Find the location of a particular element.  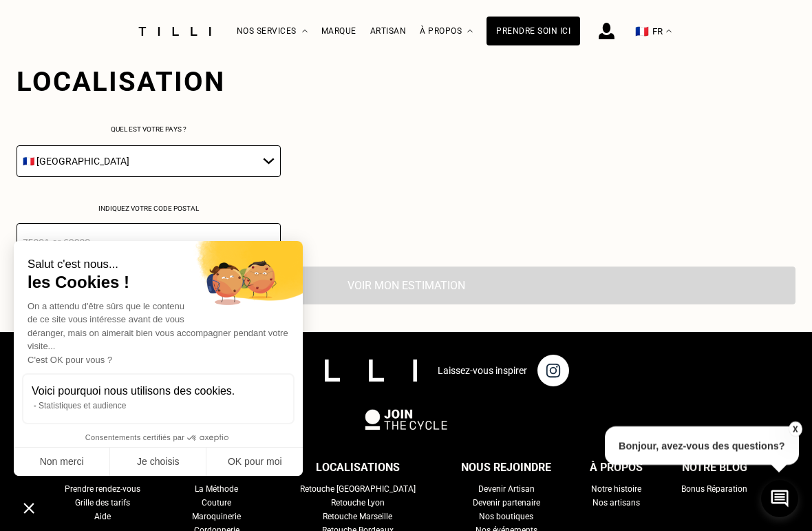

img: Menu déroulant is located at coordinates (305, 31).